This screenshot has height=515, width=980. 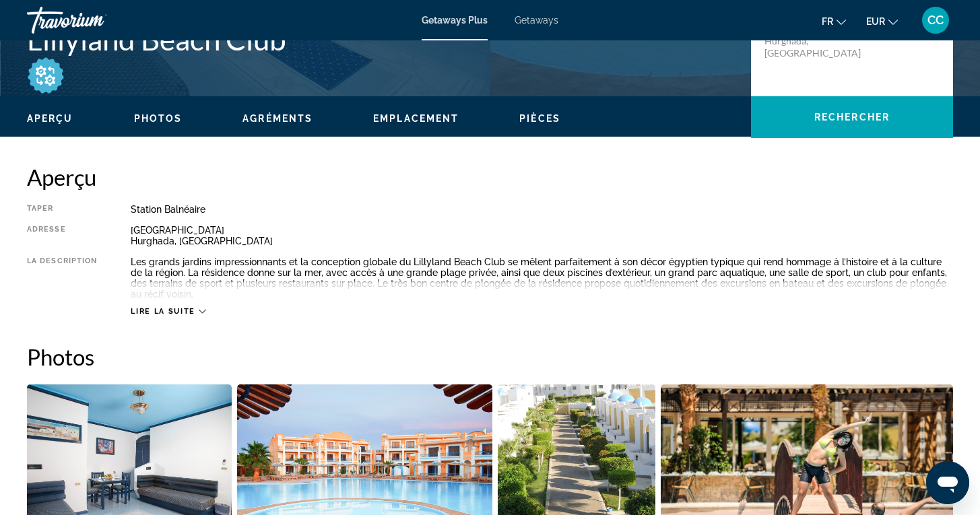 What do you see at coordinates (50, 118) in the screenshot?
I see `span: Aperçu` at bounding box center [50, 118].